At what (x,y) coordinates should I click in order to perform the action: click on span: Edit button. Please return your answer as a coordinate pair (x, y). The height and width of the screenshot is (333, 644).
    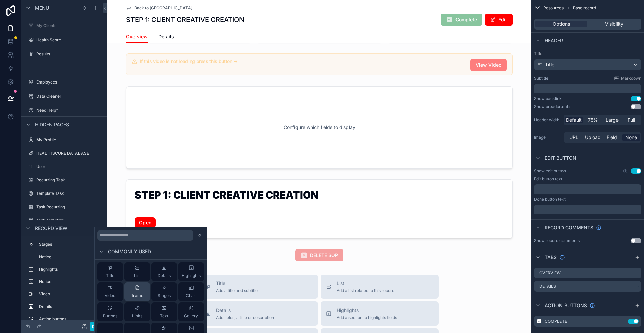
    Looking at the image, I should click on (560, 158).